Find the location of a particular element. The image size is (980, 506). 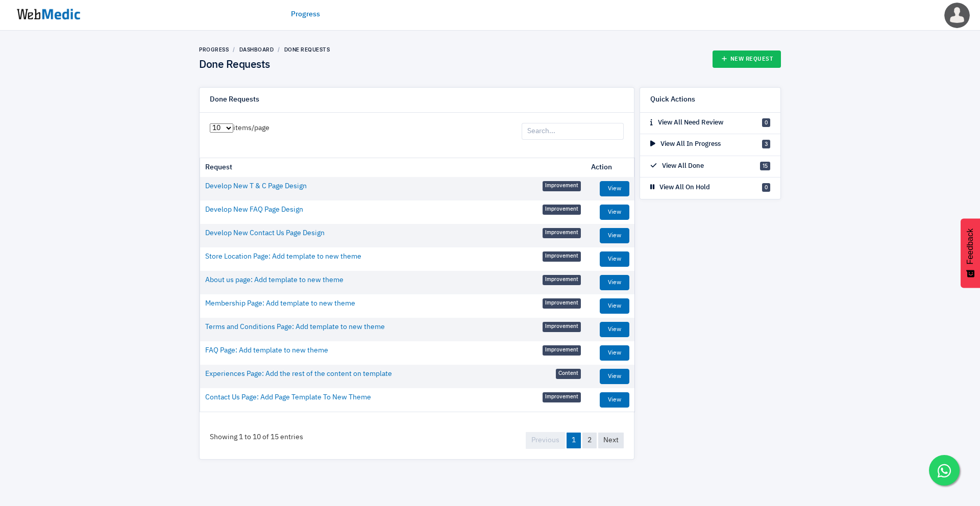

a: Develop New FAQ Page Design is located at coordinates (254, 210).